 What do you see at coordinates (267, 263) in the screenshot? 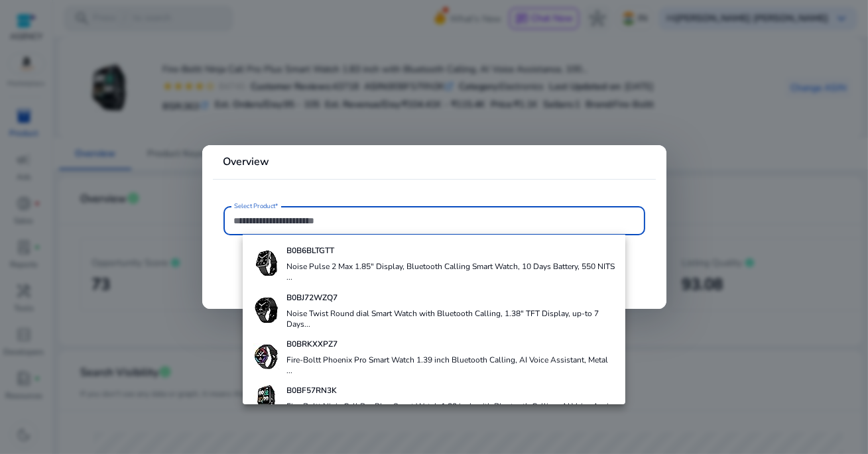
I see `img: 41u4-v-BdNL._SS40_.jpg` at bounding box center [267, 263].